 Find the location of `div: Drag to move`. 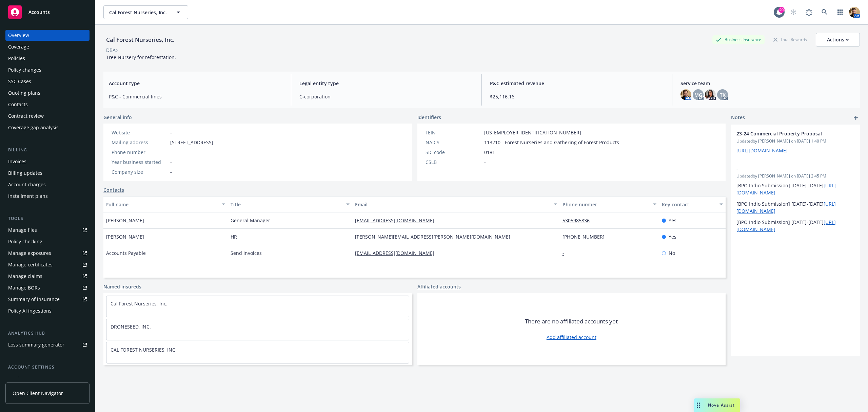

div: Drag to move is located at coordinates (699, 405).